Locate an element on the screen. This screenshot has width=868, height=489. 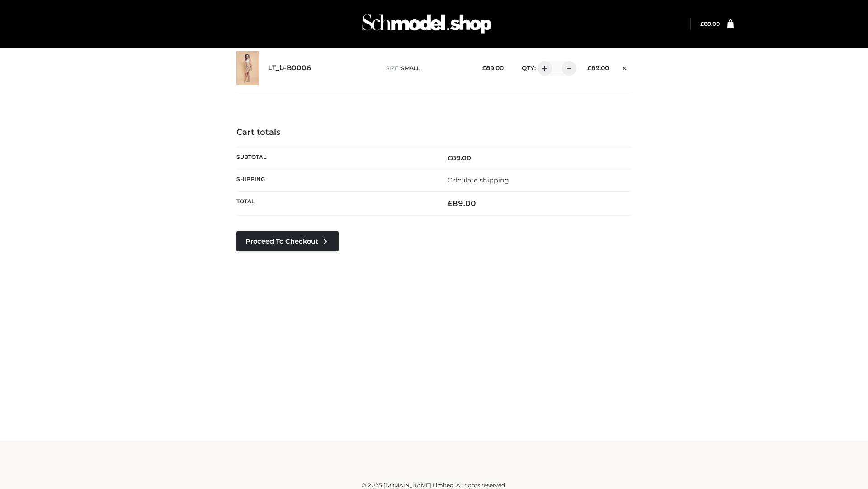
th: Total is located at coordinates (335, 203).